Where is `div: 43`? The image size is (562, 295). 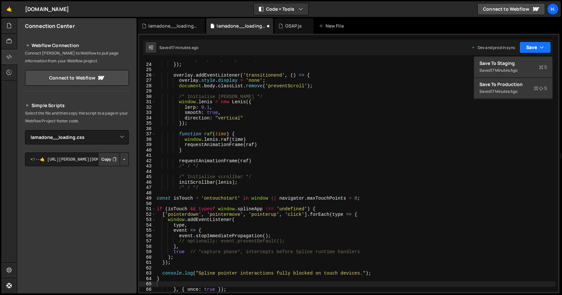 div: 43 is located at coordinates (147, 166).